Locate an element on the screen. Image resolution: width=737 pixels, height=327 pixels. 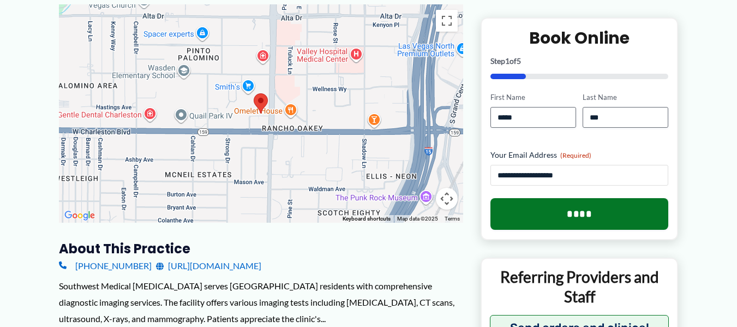
label: First Name is located at coordinates (533, 97).